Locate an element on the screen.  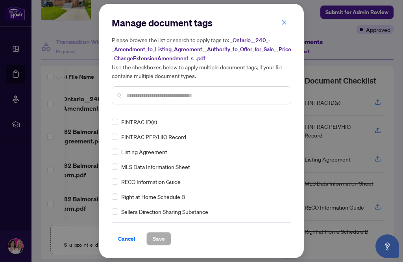
button: Cancel is located at coordinates (127, 239).